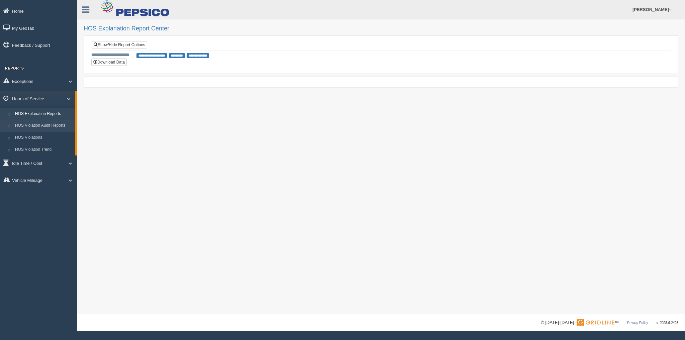 This screenshot has width=685, height=340. What do you see at coordinates (596, 323) in the screenshot?
I see `img: Gridline` at bounding box center [596, 323].